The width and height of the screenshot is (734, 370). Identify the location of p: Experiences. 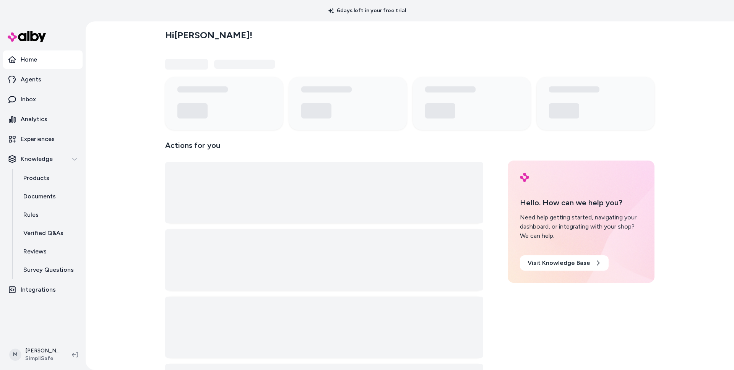
(37, 139).